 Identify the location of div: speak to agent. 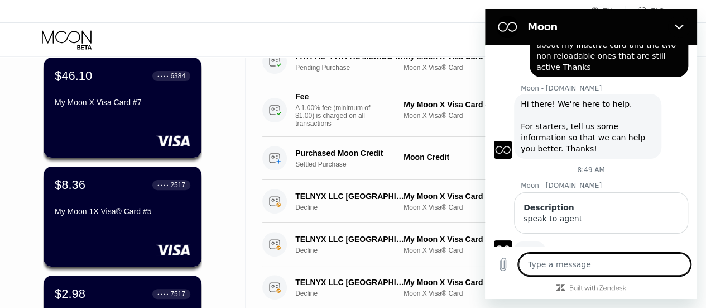
(116, 209).